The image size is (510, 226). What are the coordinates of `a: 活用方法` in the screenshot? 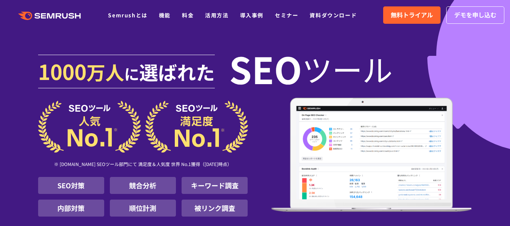 It's located at (217, 15).